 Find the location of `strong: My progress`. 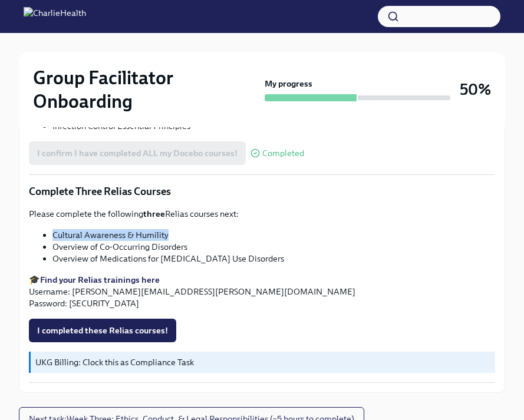

strong: My progress is located at coordinates (288, 84).